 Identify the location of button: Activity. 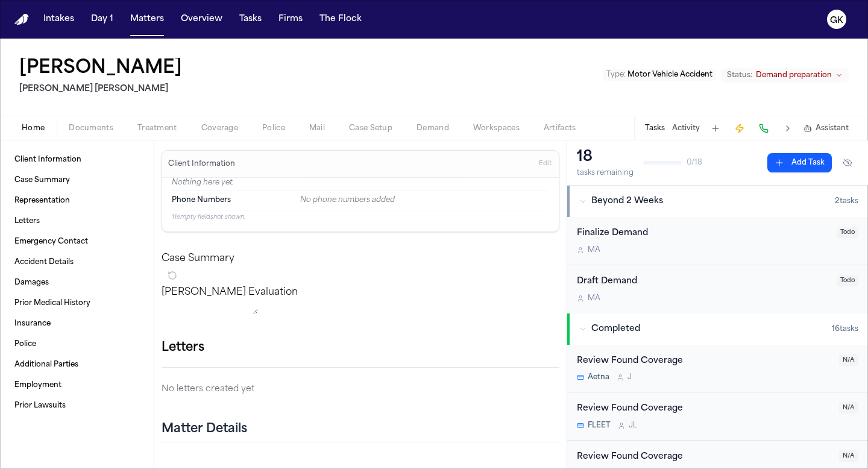
(686, 128).